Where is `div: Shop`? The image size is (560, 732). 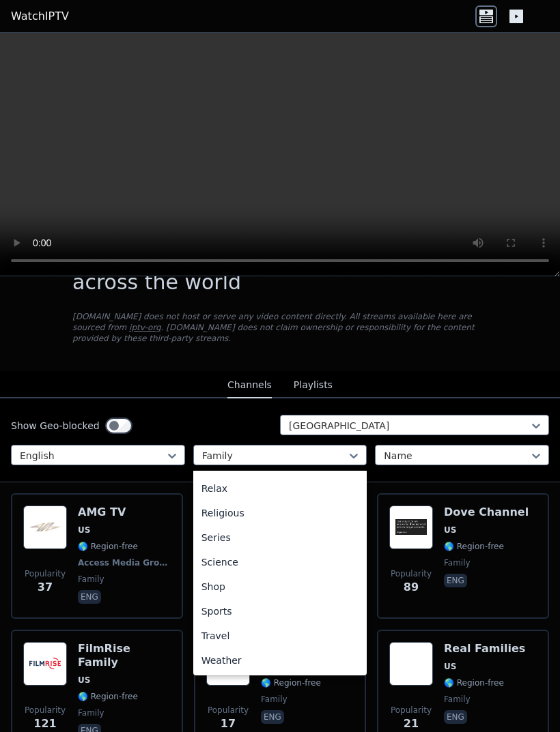 div: Shop is located at coordinates (280, 587).